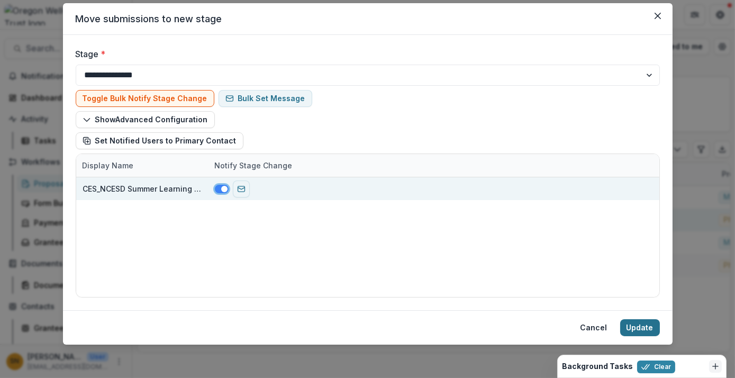  What do you see at coordinates (241, 189) in the screenshot?
I see `button: send-email` at bounding box center [241, 189].